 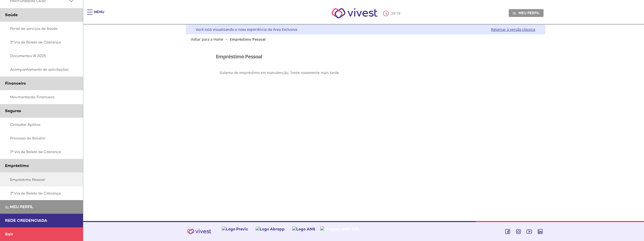 I want to click on img: Logo Abrapp, so click(x=270, y=229).